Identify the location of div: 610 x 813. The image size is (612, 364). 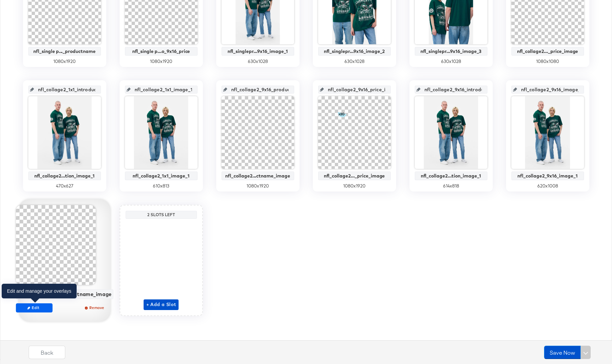
(161, 186).